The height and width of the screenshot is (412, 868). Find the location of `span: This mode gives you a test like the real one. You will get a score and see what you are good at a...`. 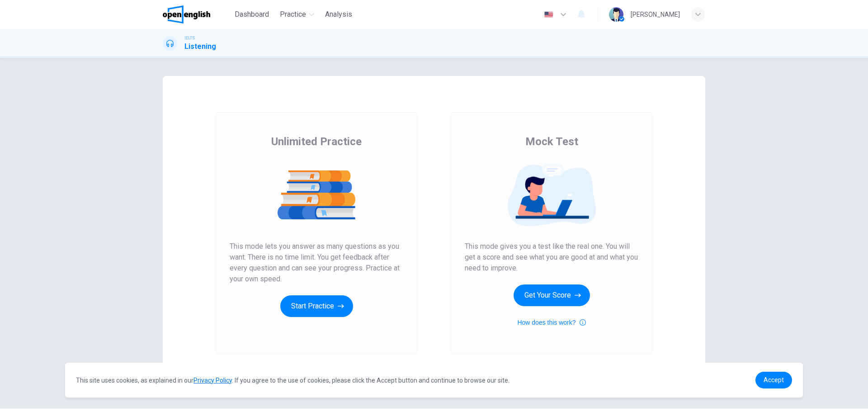

span: This mode gives you a test like the real one. You will get a score and see what you are good at a... is located at coordinates (551, 257).